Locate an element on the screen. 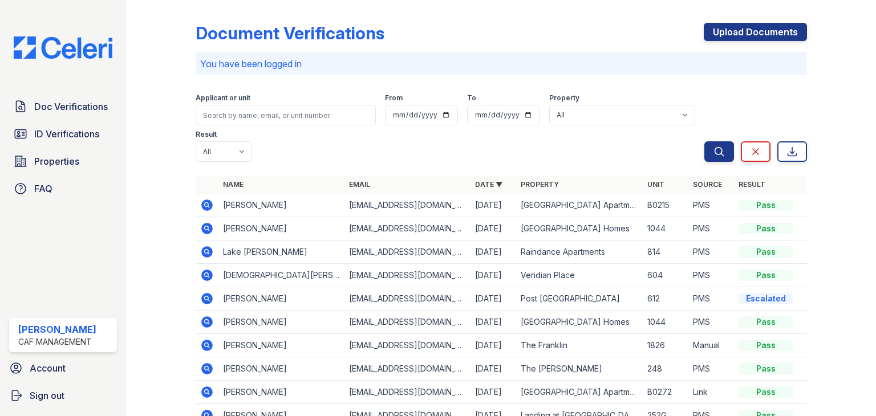  a: Name is located at coordinates (233, 184).